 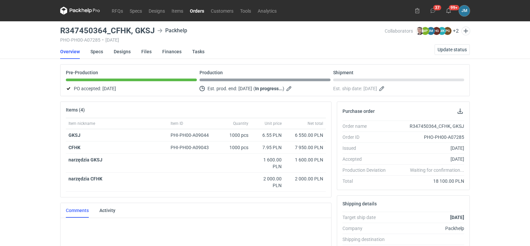 I want to click on a: Finances, so click(x=172, y=52).